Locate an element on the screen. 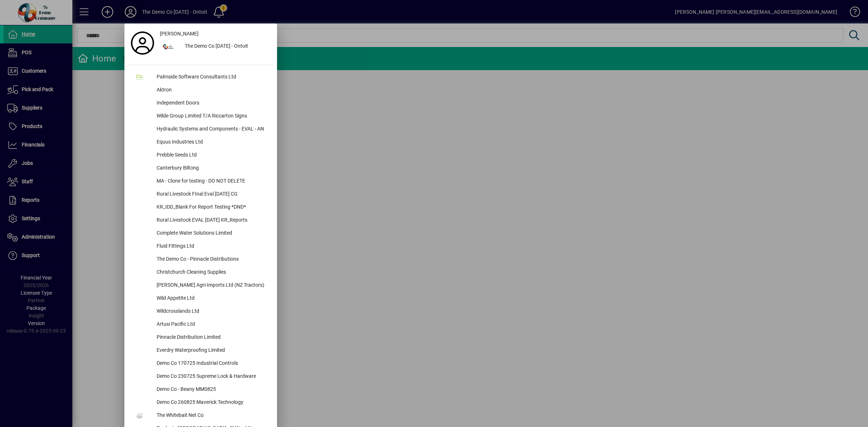 This screenshot has width=868, height=427. div: Wilde Group Limited T/A Riccarton Signs is located at coordinates (212, 117).